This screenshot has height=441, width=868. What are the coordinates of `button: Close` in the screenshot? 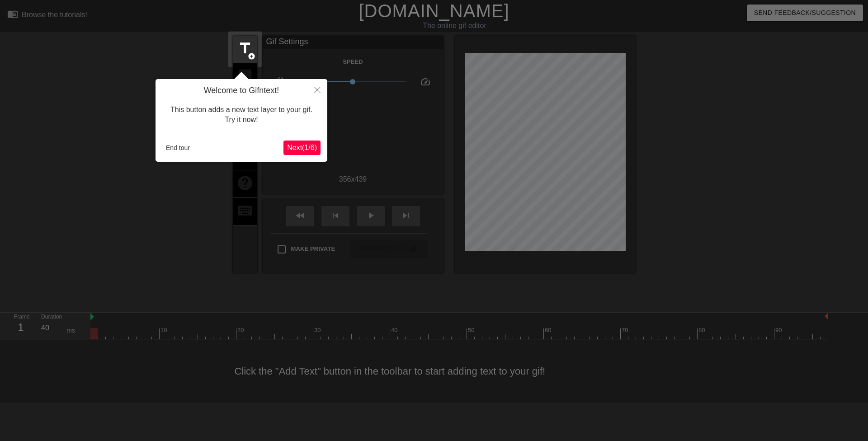 It's located at (317, 90).